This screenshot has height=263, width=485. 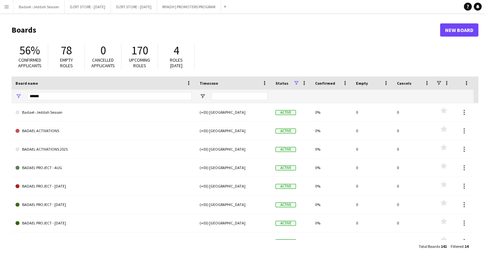 What do you see at coordinates (66, 51) in the screenshot?
I see `span: 78` at bounding box center [66, 51].